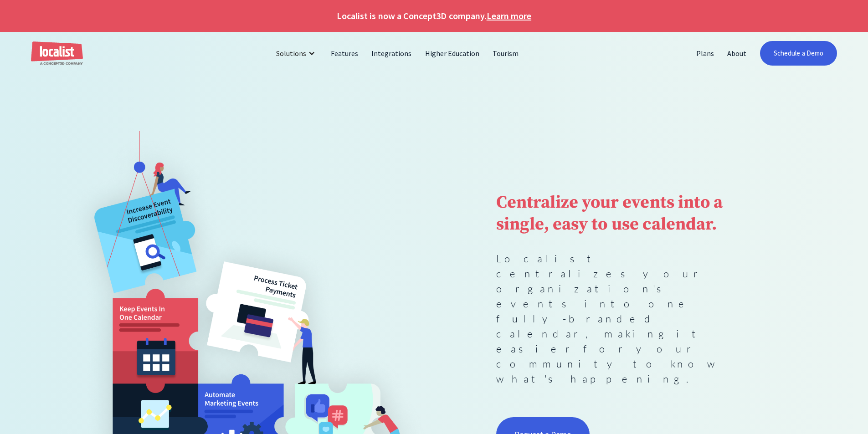  I want to click on a: Plans, so click(705, 53).